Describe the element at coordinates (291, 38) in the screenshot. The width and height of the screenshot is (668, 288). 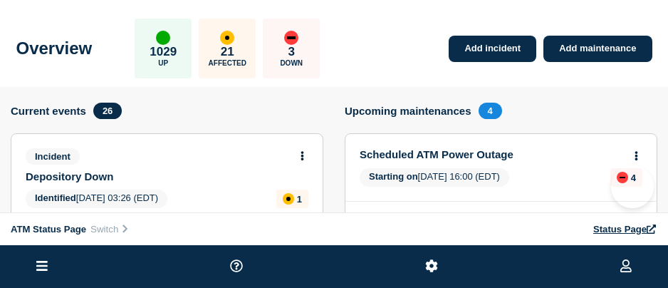
I see `div: down` at that location.